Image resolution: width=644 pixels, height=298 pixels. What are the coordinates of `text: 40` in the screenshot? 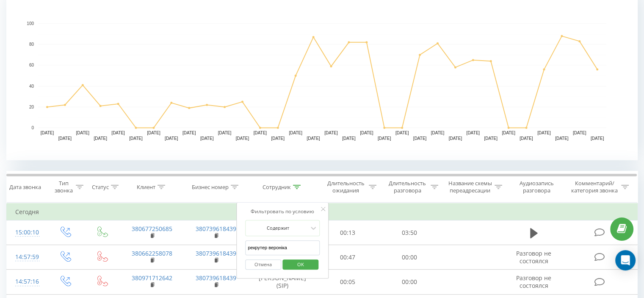 It's located at (32, 86).